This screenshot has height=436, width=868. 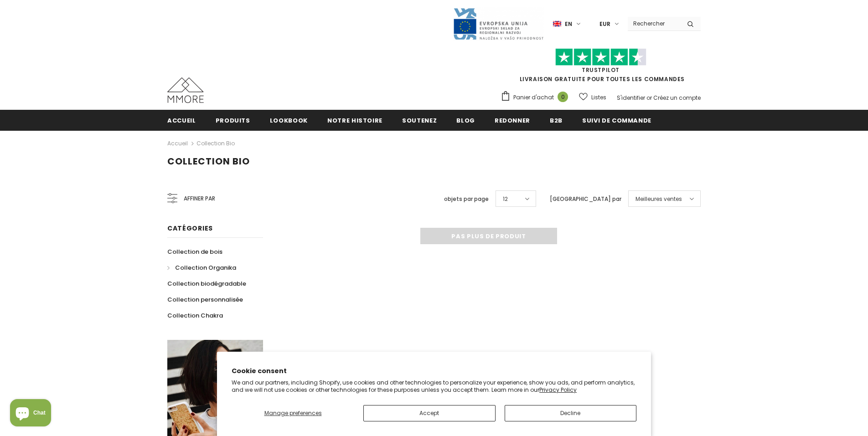 I want to click on span: Suivi de commande, so click(x=617, y=120).